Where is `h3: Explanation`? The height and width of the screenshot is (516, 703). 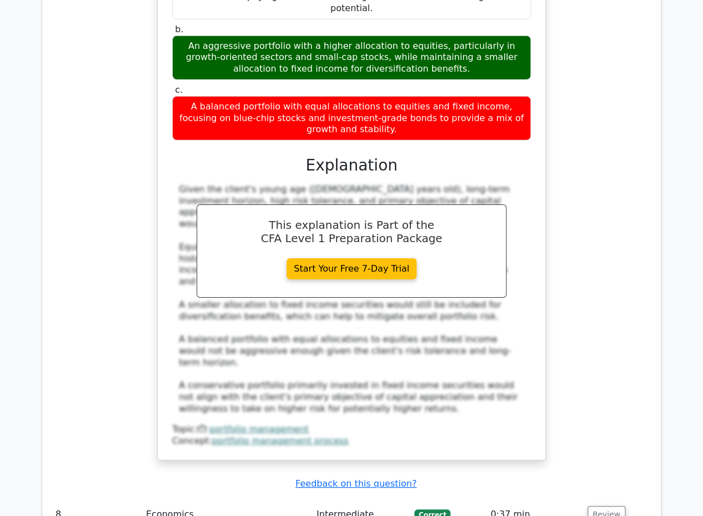
h3: Explanation is located at coordinates (352, 166).